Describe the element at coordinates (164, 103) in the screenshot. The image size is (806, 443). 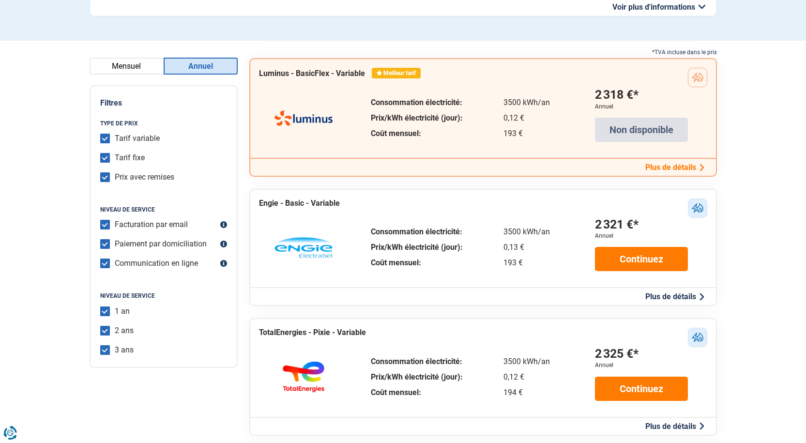
I see `h2: Filtres` at that location.